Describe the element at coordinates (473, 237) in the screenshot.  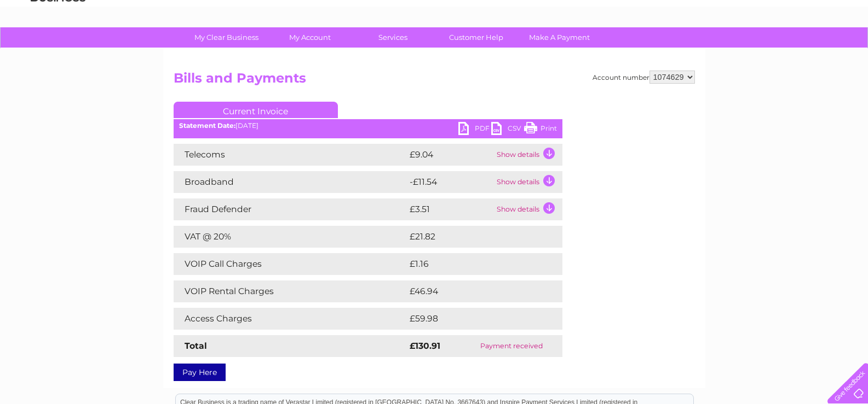
I see `td: £21.82` at that location.